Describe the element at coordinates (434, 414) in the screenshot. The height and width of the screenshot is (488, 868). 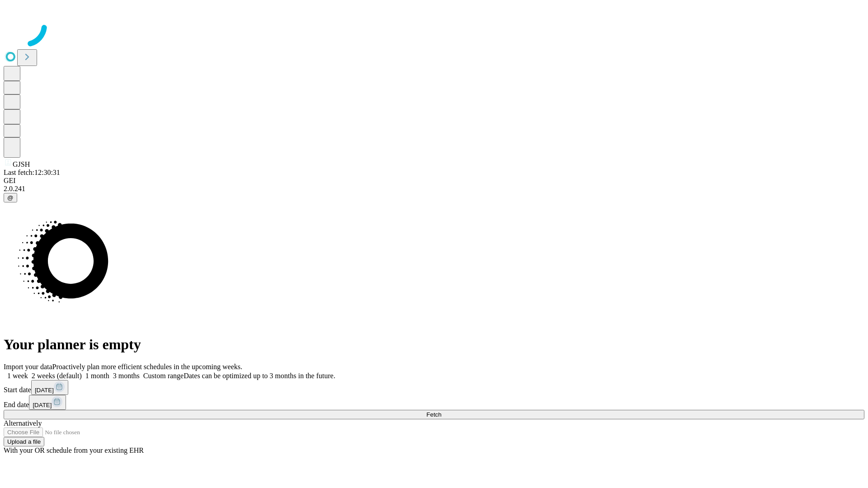
I see `button: Fetch` at that location.